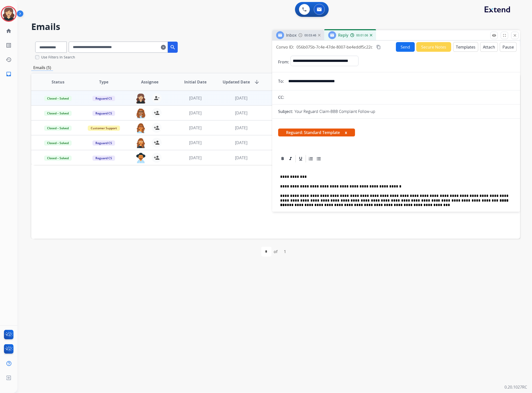  What do you see at coordinates (494, 36) in the screenshot?
I see `mat-icon: remove_red_eye` at bounding box center [494, 36].